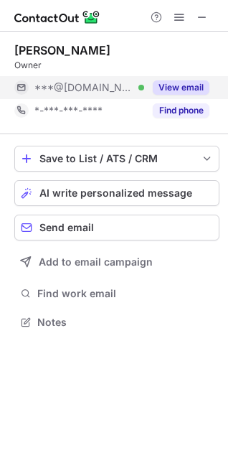 The image size is (228, 458). I want to click on span: Find work email, so click(126, 294).